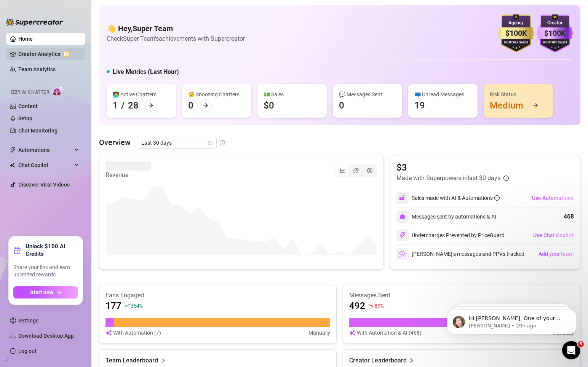 The height and width of the screenshot is (367, 588). Describe the element at coordinates (581, 344) in the screenshot. I see `span: 5` at that location.